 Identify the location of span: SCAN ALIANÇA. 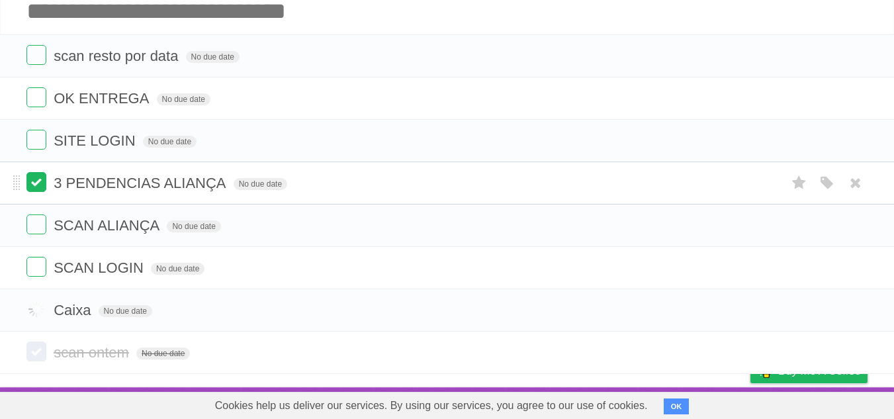
(108, 225).